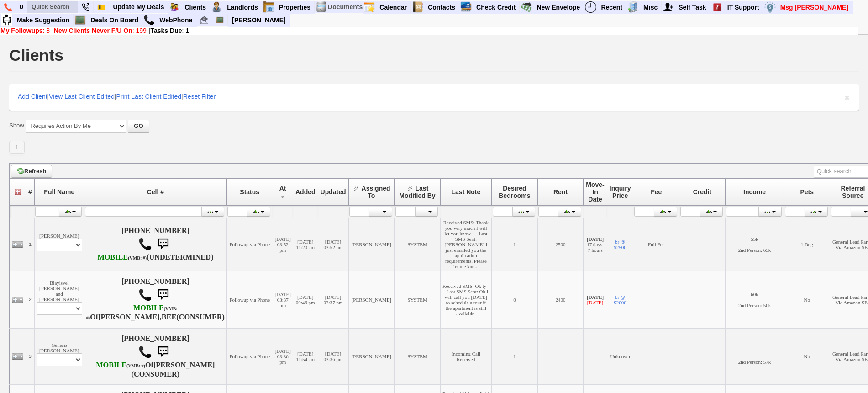 Image resolution: width=868 pixels, height=393 pixels. What do you see at coordinates (43, 20) in the screenshot?
I see `a: Make Suggestion` at bounding box center [43, 20].